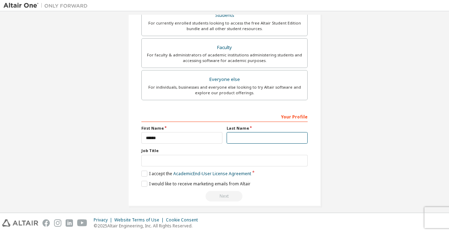 This screenshot has width=449, height=233. I want to click on div: Website Terms of Use, so click(140, 220).